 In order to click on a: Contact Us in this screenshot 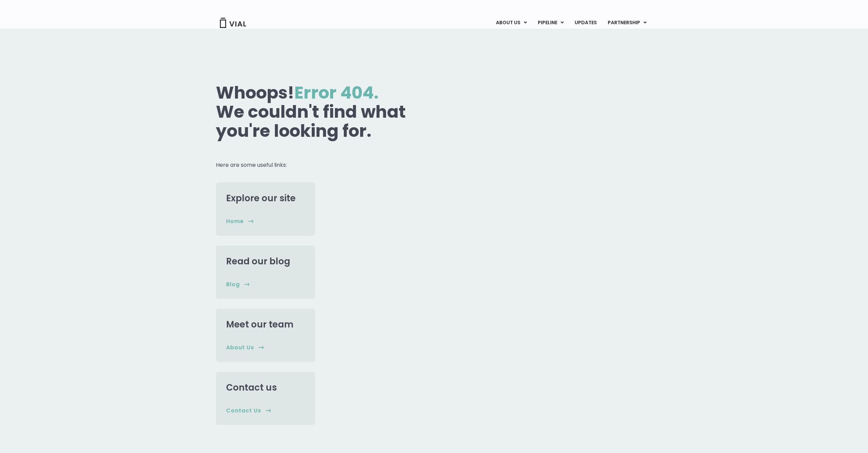, I will do `click(249, 411)`.